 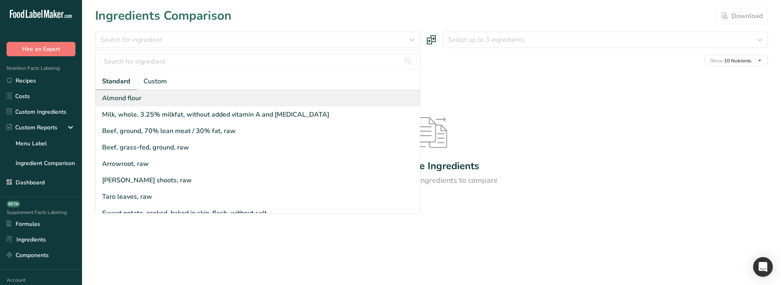 I want to click on div: Download, so click(x=742, y=16).